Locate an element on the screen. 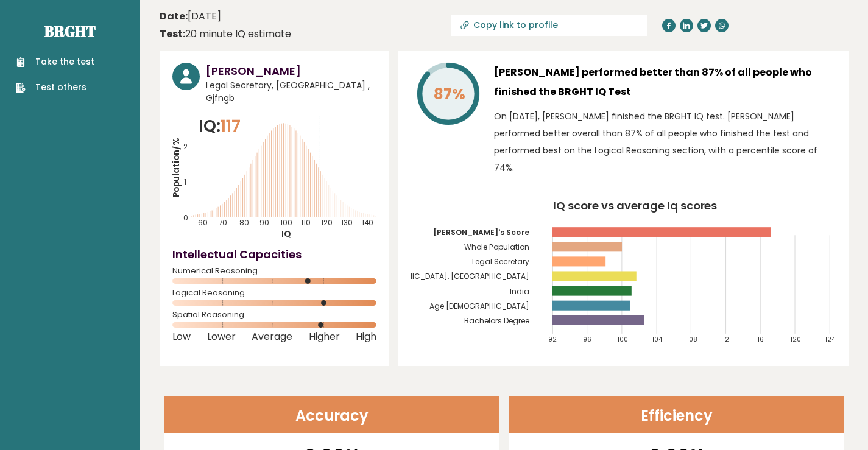 This screenshot has height=450, width=868. span: Logical Reasoning is located at coordinates (274, 293).